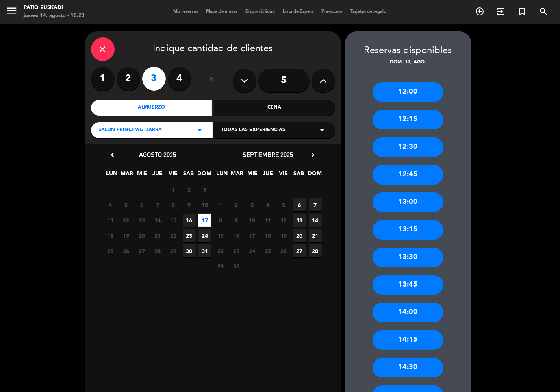 The image size is (560, 392). I want to click on div: 14:30, so click(408, 367).